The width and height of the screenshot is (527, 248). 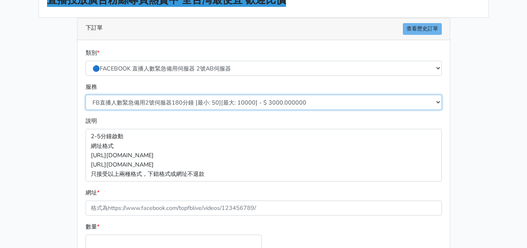 What do you see at coordinates (264, 29) in the screenshot?
I see `div: 下訂單` at bounding box center [264, 29].